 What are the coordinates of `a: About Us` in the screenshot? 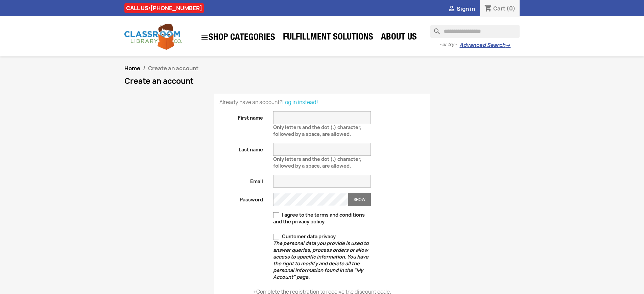 It's located at (399, 38).